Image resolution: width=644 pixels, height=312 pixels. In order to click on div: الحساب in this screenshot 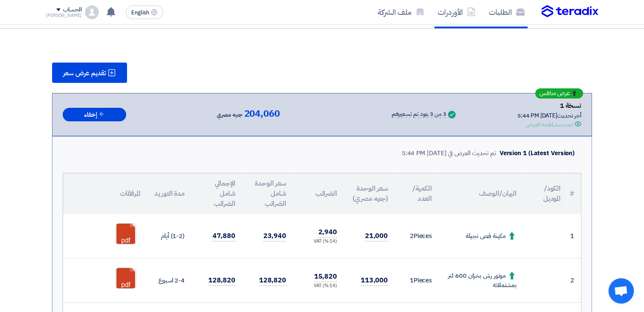, I will do `click(72, 10)`.